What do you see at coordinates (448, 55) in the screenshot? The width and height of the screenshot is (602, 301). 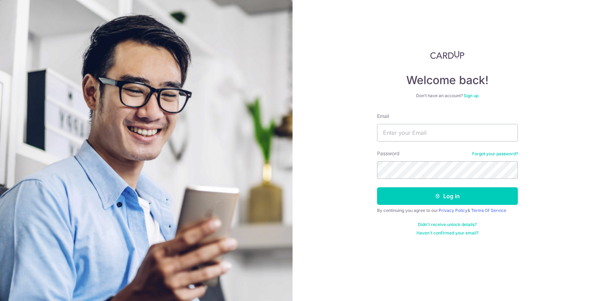 I see `img: CardUp Logo` at bounding box center [448, 55].